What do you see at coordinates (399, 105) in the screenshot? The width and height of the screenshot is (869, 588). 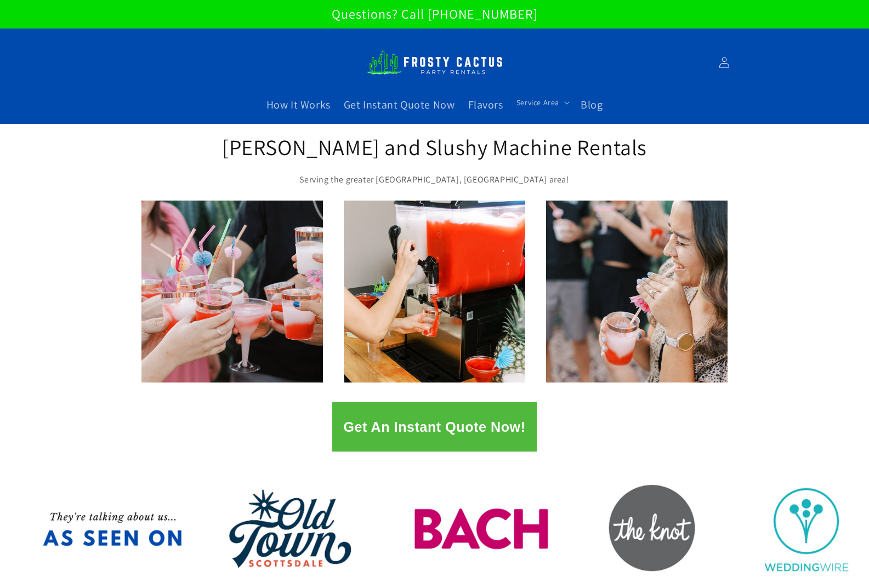 I see `span: Get Instant Quote Now` at bounding box center [399, 105].